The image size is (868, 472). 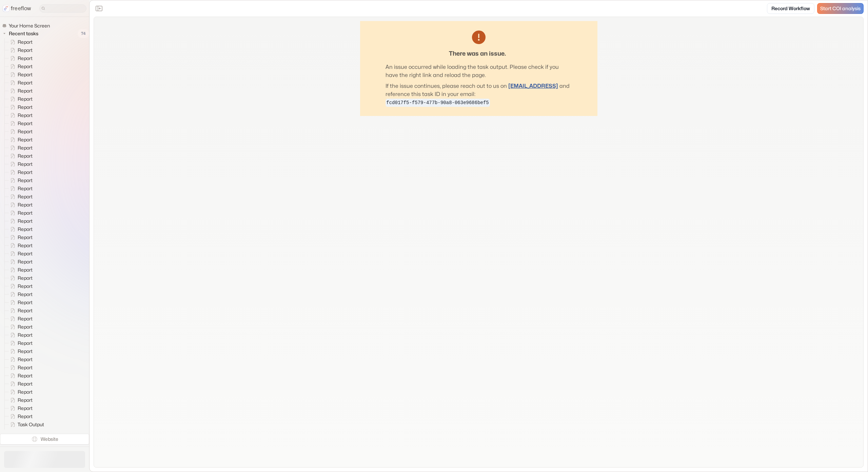 What do you see at coordinates (21, 9) in the screenshot?
I see `p: freeflow` at bounding box center [21, 9].